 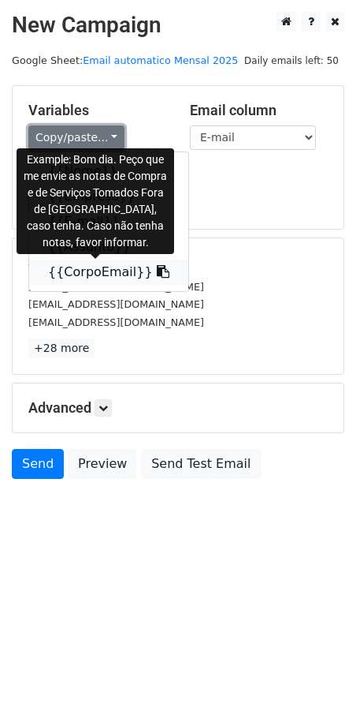 I want to click on div: Widget de chat, so click(x=317, y=669).